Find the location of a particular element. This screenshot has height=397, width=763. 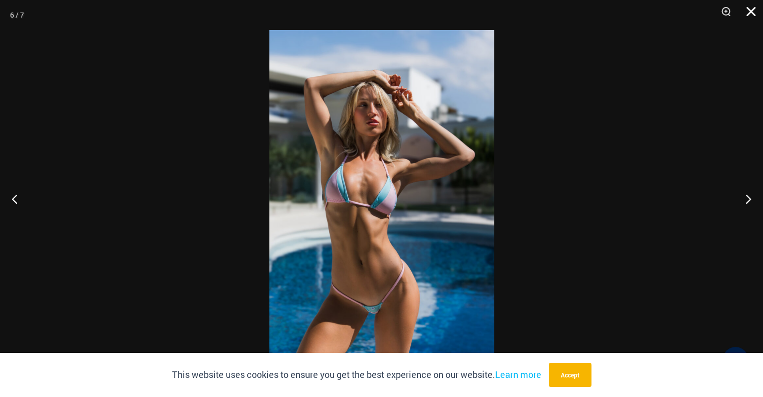

button: Next is located at coordinates (744, 199).